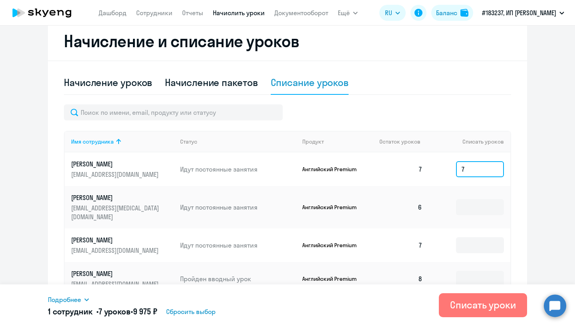 The image size is (575, 326). Describe the element at coordinates (191, 311) in the screenshot. I see `span: Сбросить выбор` at that location.